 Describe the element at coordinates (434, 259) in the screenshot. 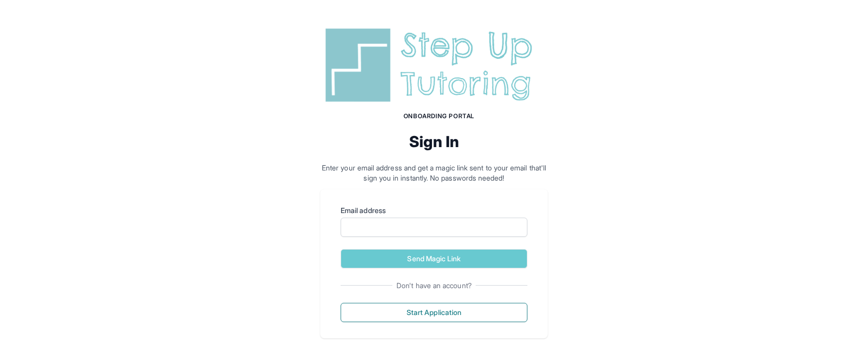

I see `button: Send Magic Link` at that location.